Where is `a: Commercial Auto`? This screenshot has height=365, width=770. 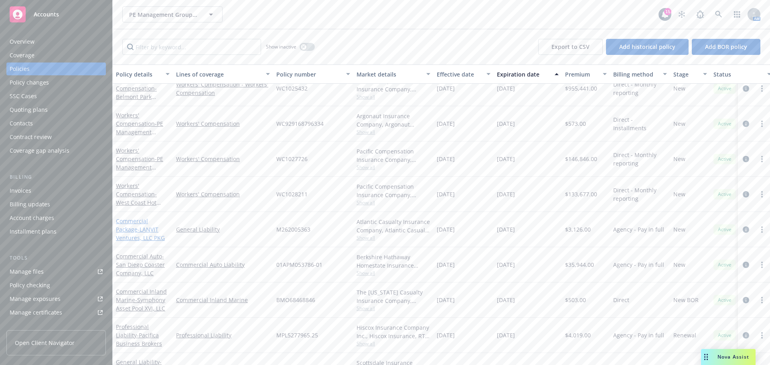 a: Commercial Auto is located at coordinates (140, 265).